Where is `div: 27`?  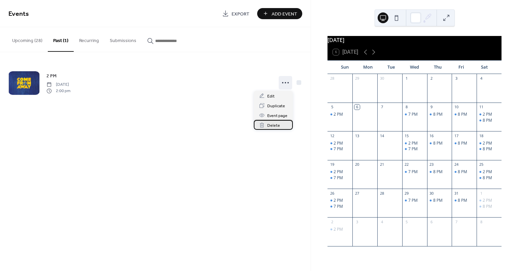
div: 27 is located at coordinates (357, 193).